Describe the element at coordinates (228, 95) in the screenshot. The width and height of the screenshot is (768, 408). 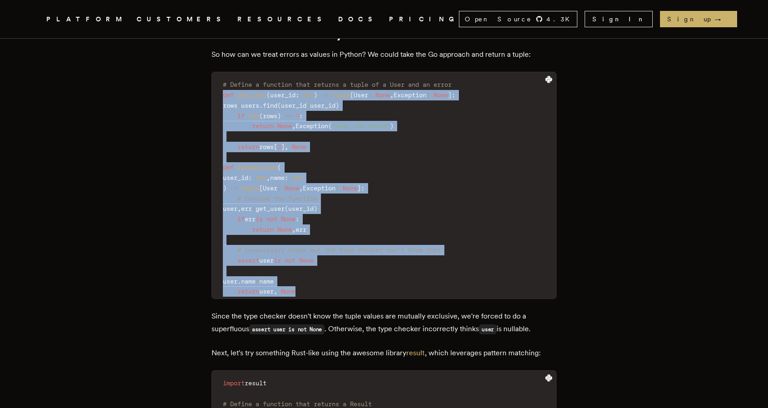
I see `span: def` at that location.